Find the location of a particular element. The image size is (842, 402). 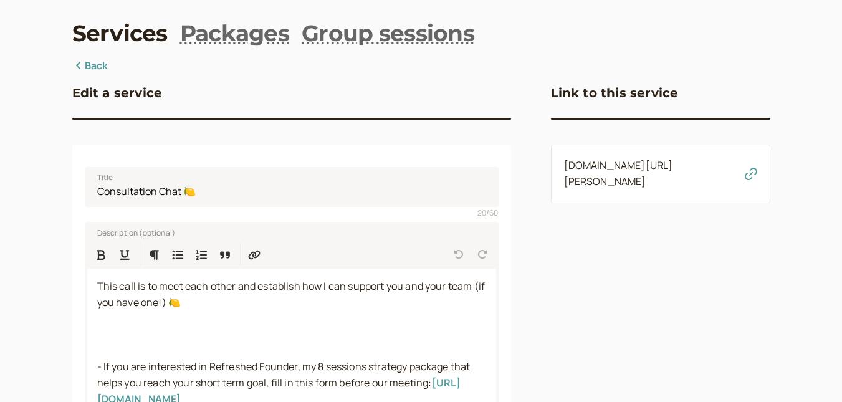

label: Description (optional) is located at coordinates (132, 232).